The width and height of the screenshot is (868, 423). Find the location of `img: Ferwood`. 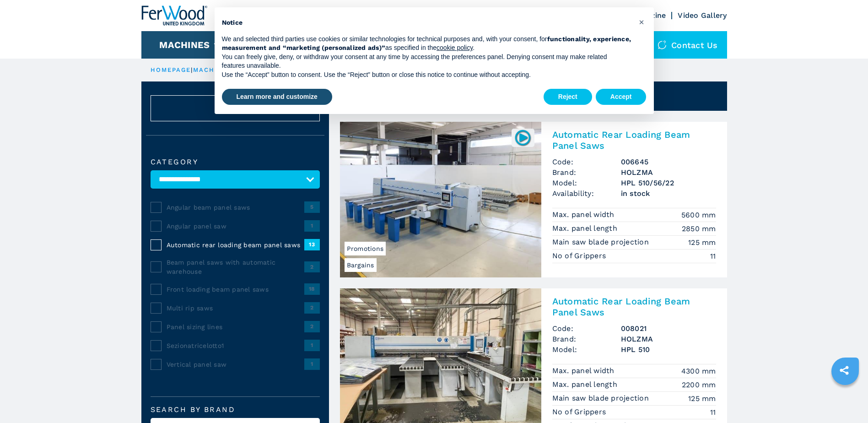

img: Ferwood is located at coordinates (174, 16).